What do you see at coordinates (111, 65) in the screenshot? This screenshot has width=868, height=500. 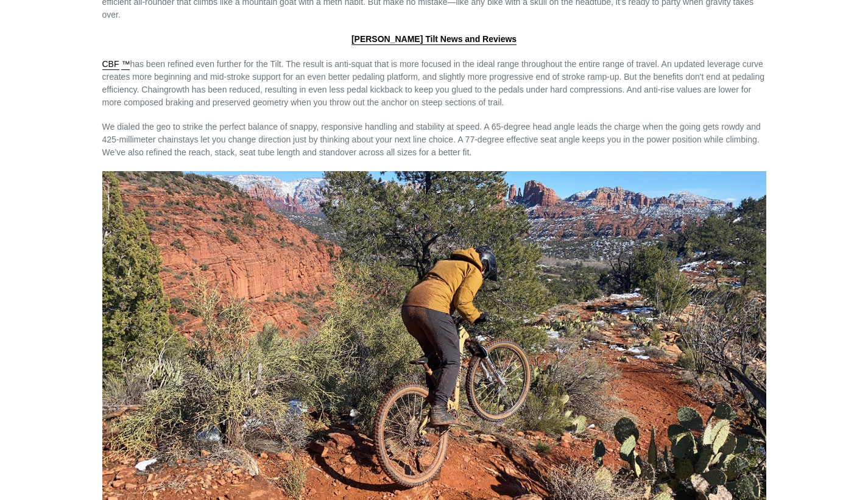 I see `a: CBF` at bounding box center [111, 65].